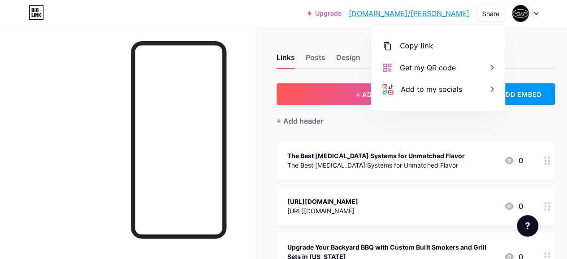 The height and width of the screenshot is (259, 567). I want to click on button: + ADD LINK, so click(375, 94).